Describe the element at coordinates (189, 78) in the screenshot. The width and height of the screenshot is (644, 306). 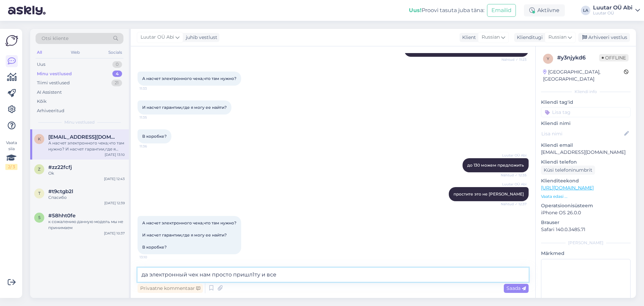
I see `span: А насчет электронного чека,что там нужно?` at that location.